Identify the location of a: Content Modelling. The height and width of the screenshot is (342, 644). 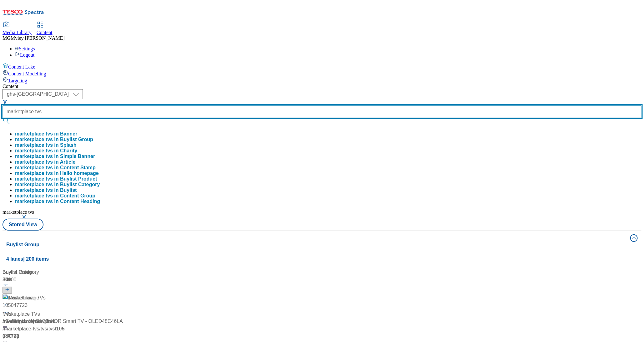
(322, 73).